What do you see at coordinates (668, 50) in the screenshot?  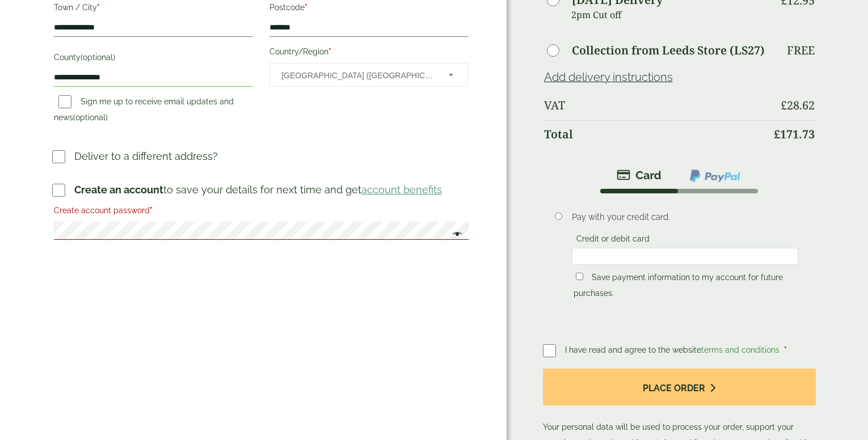 I see `label: Collection from Leeds Store (LS27)` at bounding box center [668, 50].